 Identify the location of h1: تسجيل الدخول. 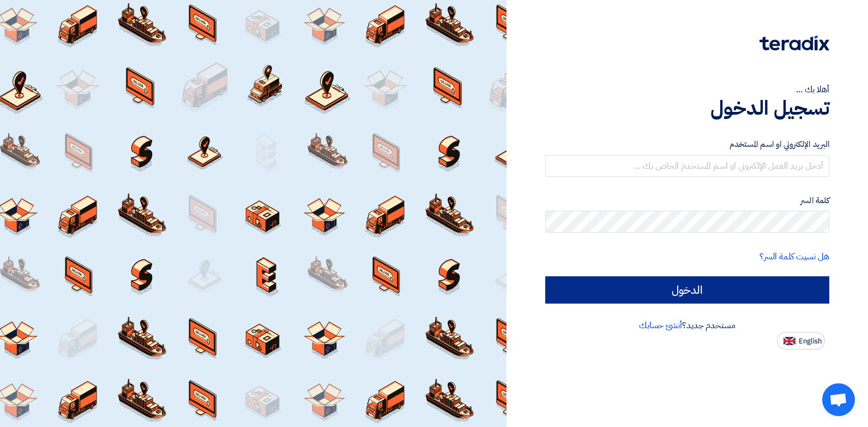
(687, 108).